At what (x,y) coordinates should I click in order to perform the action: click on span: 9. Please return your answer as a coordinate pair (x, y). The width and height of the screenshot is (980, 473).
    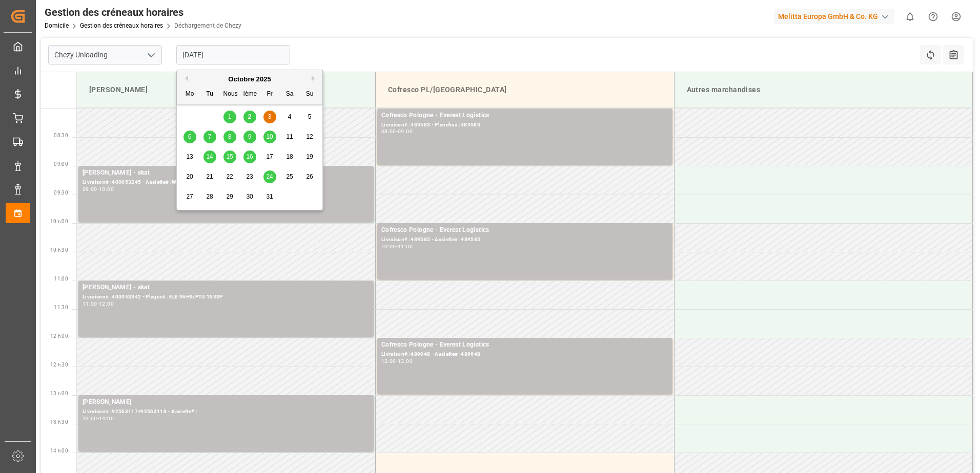
    Looking at the image, I should click on (249, 137).